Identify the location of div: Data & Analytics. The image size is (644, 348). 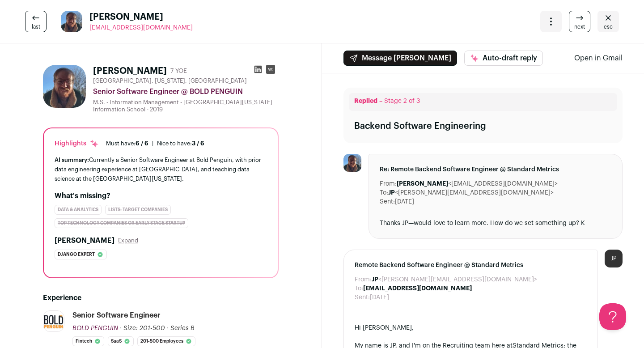
(78, 210).